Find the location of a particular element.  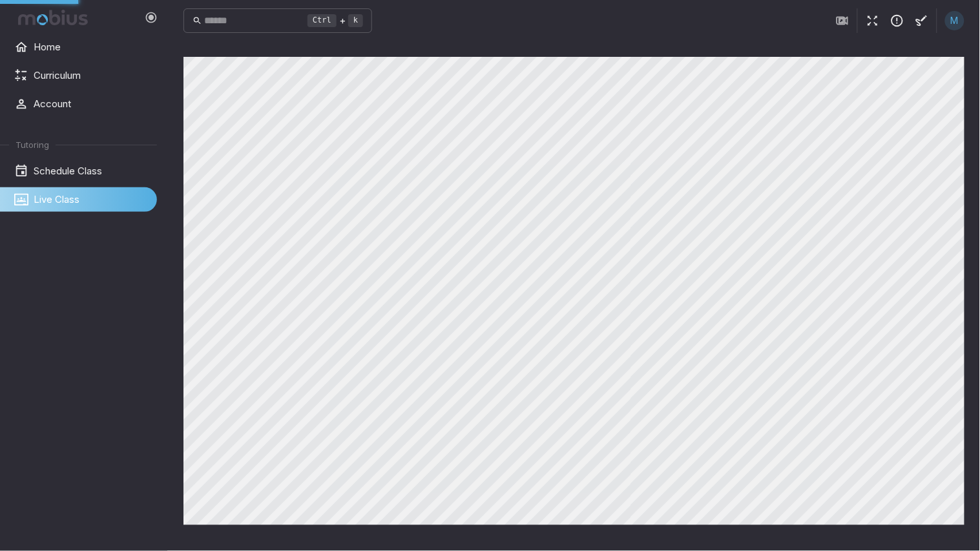

kbd: Ctrl is located at coordinates (322, 21).